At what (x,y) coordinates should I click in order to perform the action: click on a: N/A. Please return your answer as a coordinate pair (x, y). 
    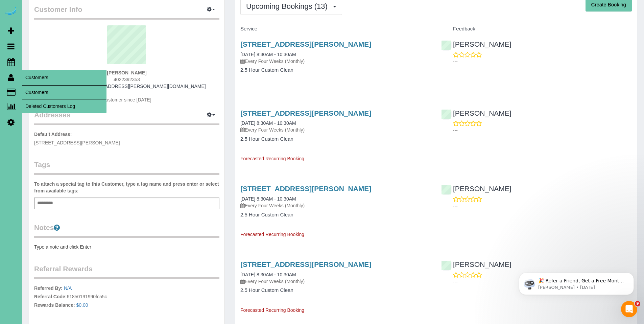
    Looking at the image, I should click on (68, 288).